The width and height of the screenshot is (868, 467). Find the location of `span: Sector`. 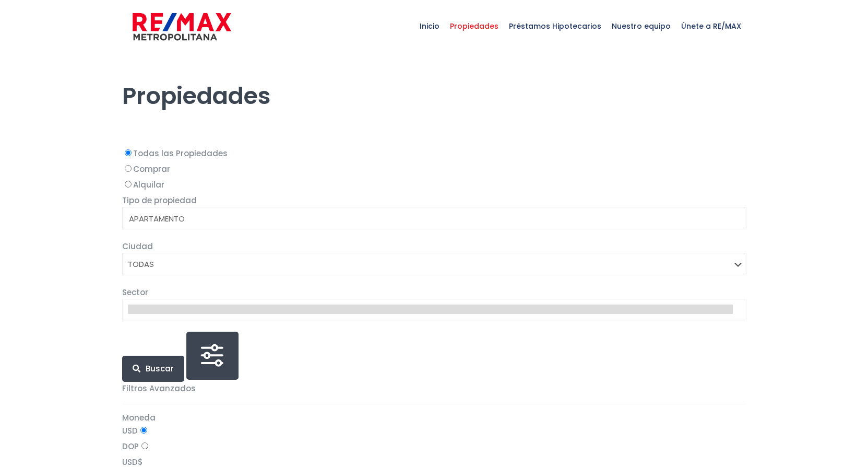

span: Sector is located at coordinates (135, 291).